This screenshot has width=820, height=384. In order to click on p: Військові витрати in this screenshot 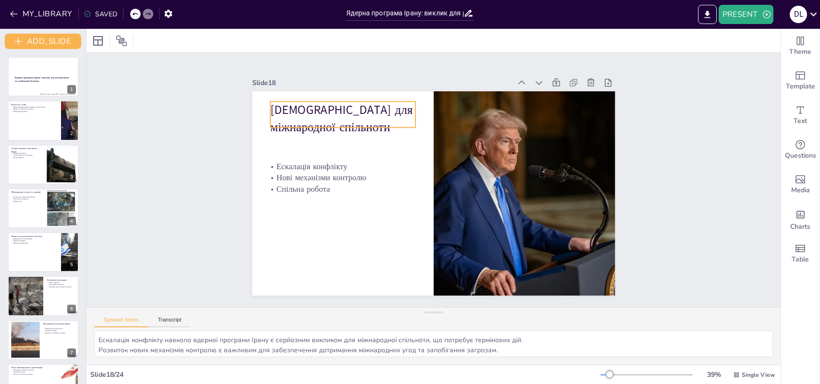, I will do `click(34, 241)`.